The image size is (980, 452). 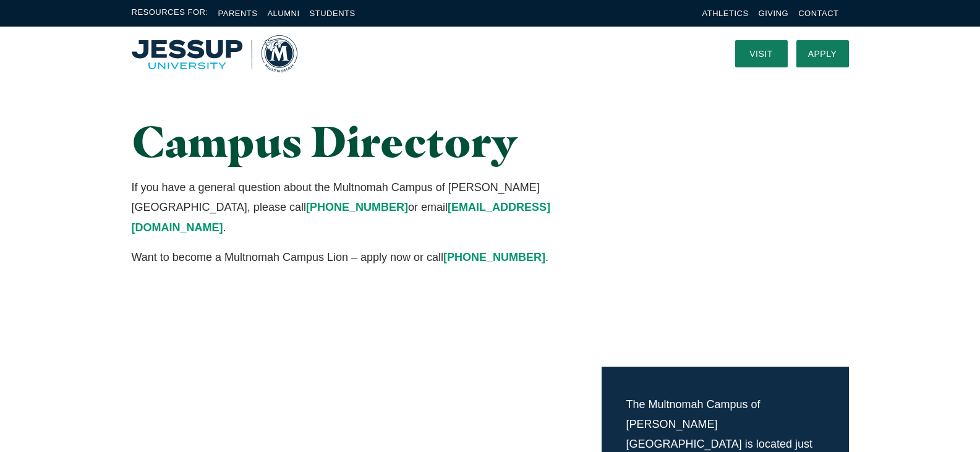 I want to click on a: Athletics, so click(x=725, y=13).